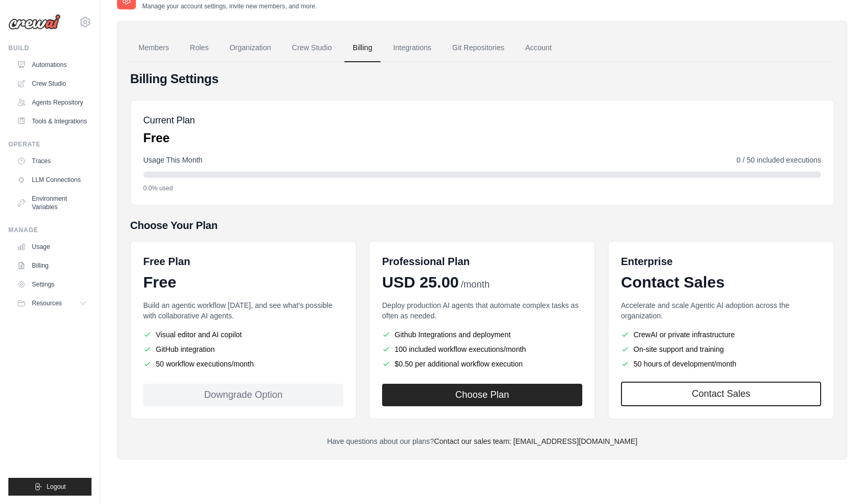 This screenshot has width=864, height=504. Describe the element at coordinates (172, 160) in the screenshot. I see `span: Usage This Month` at that location.